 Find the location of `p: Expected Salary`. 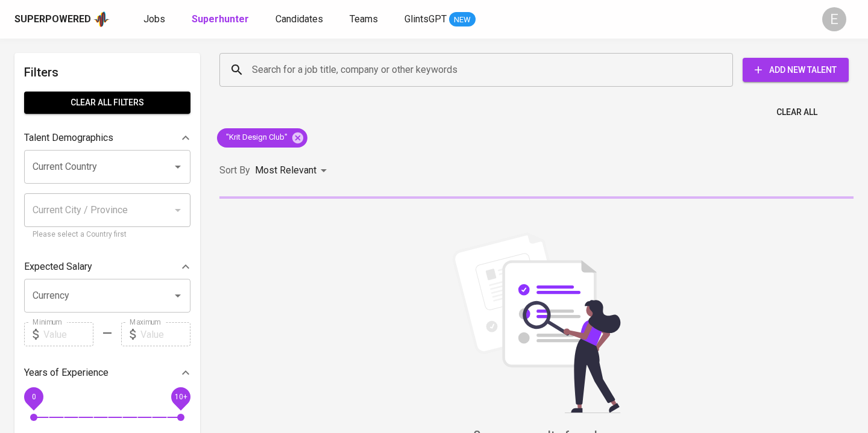

p: Expected Salary is located at coordinates (58, 267).